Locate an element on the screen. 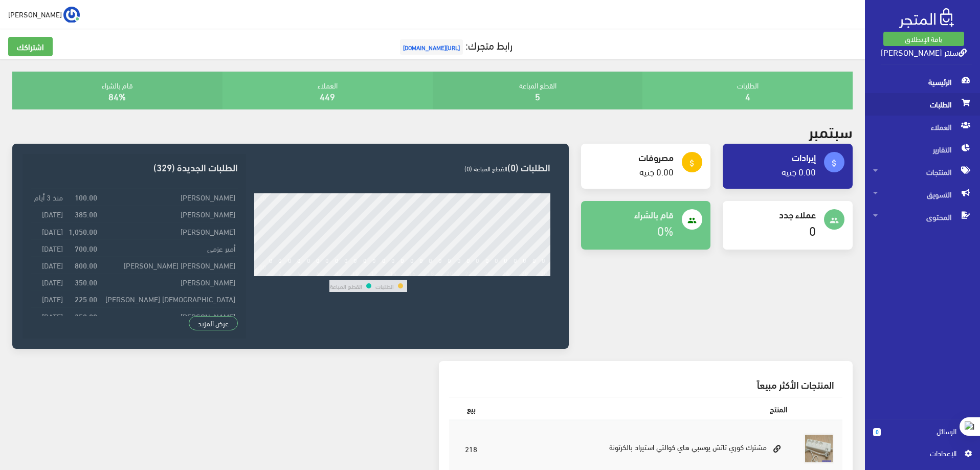  img: mshtrk-kory-tatsh-tosby-hay-koalty-astyrad.jpg is located at coordinates (819, 449).